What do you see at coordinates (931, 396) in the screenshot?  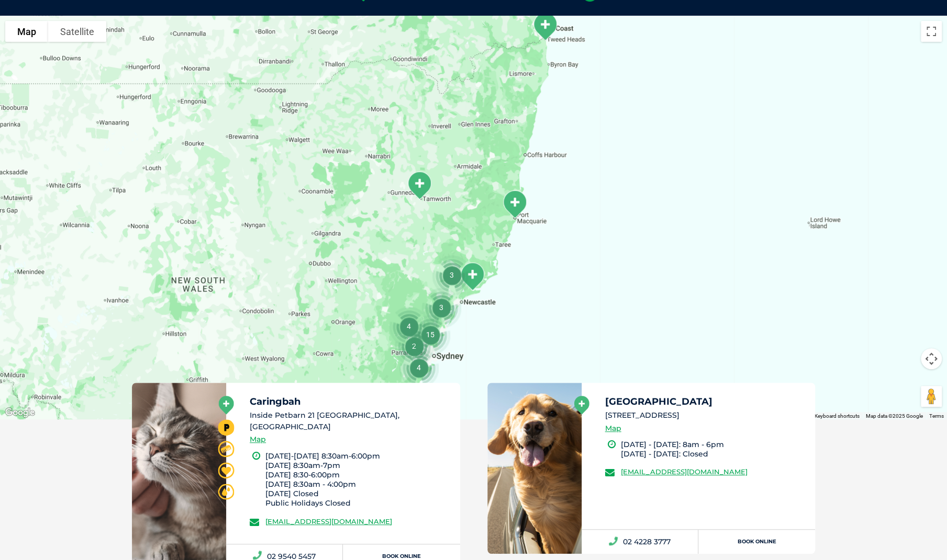 I see `button: Drag Pegman onto the map to open Street View` at bounding box center [931, 396].